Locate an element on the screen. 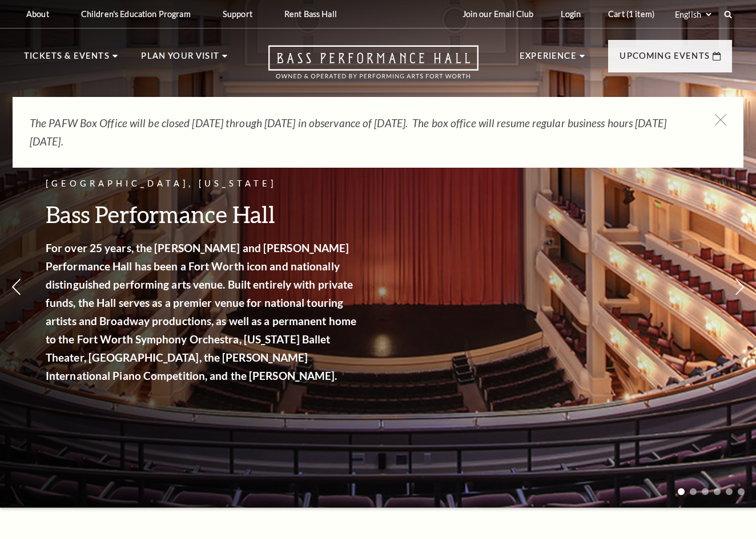 The height and width of the screenshot is (539, 756). p: About is located at coordinates (38, 14).